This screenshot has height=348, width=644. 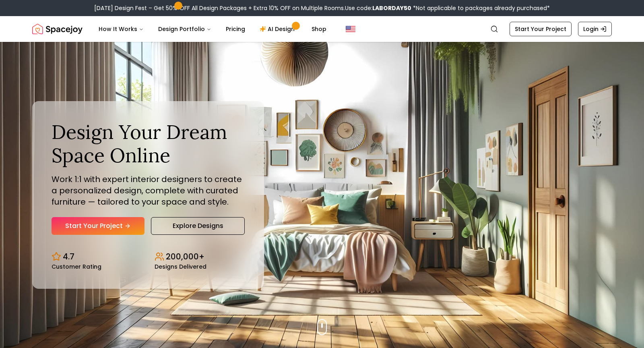 What do you see at coordinates (121, 29) in the screenshot?
I see `button: How It Works` at bounding box center [121, 29].